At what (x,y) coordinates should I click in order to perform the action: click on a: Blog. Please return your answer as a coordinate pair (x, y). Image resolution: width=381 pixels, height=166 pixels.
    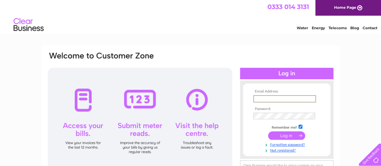
    Looking at the image, I should click on (354, 28).